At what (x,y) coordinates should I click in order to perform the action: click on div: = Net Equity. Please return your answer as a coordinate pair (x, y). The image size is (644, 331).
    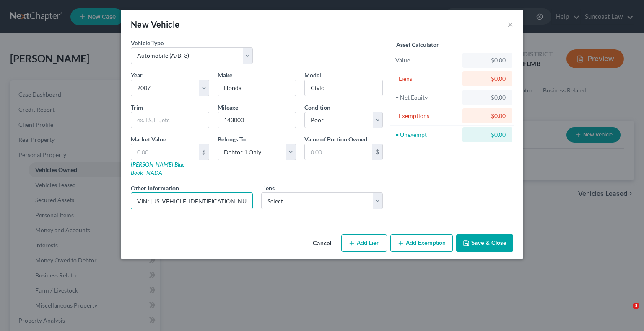
    Looking at the image, I should click on (427, 98).